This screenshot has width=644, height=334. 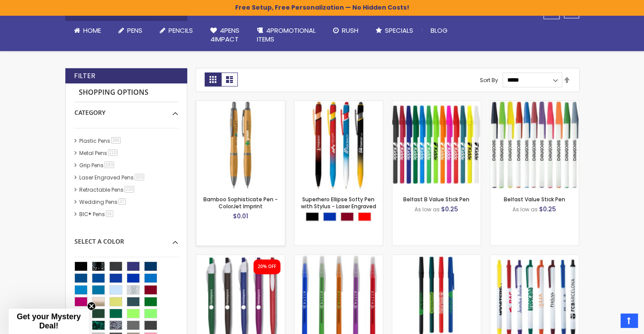 I want to click on span: Blog, so click(x=439, y=30).